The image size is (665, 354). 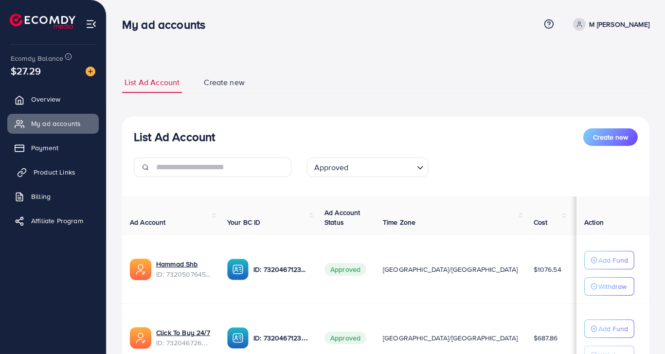 I want to click on span: Affiliate Program, so click(x=57, y=221).